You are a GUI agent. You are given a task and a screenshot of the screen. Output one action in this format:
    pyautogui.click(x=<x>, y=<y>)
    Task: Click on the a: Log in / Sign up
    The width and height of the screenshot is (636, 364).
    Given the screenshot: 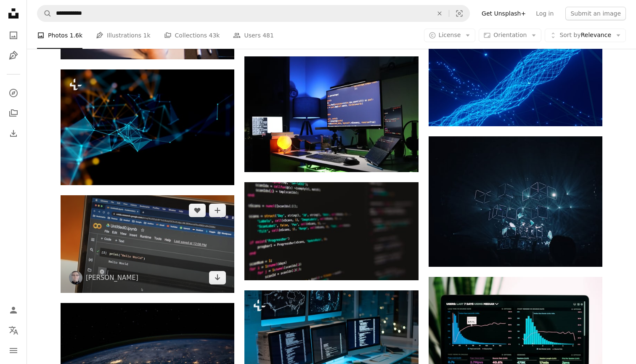 What is the action you would take?
    pyautogui.click(x=13, y=310)
    